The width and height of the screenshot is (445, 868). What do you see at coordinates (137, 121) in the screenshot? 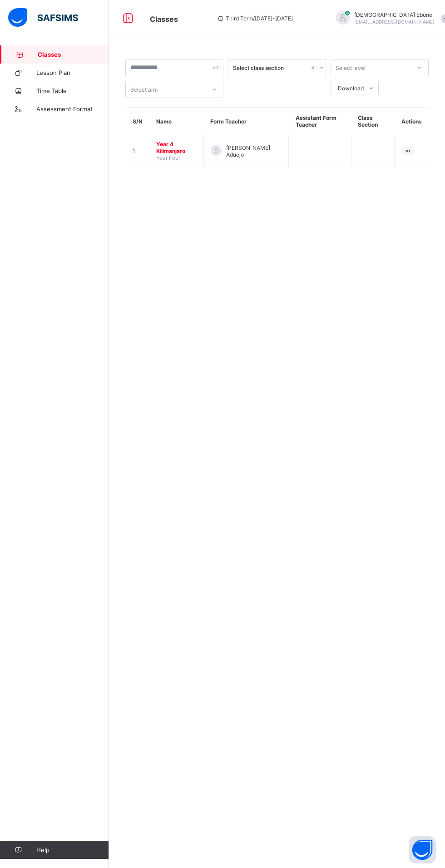
I see `th: S/N` at bounding box center [137, 121].